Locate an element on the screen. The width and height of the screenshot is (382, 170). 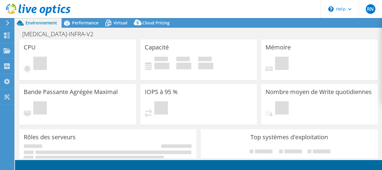
h3: Rôles des serveurs is located at coordinates (50, 137).